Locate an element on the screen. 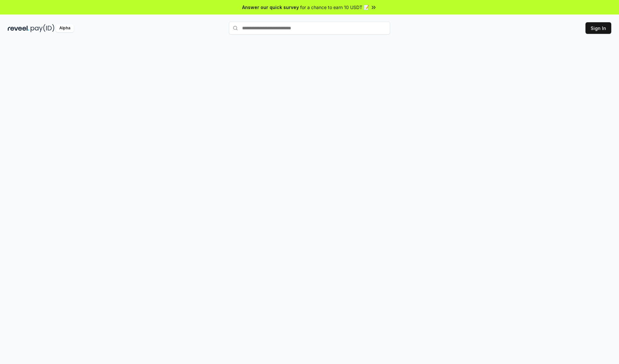  img: reveel_dark is located at coordinates (19, 28).